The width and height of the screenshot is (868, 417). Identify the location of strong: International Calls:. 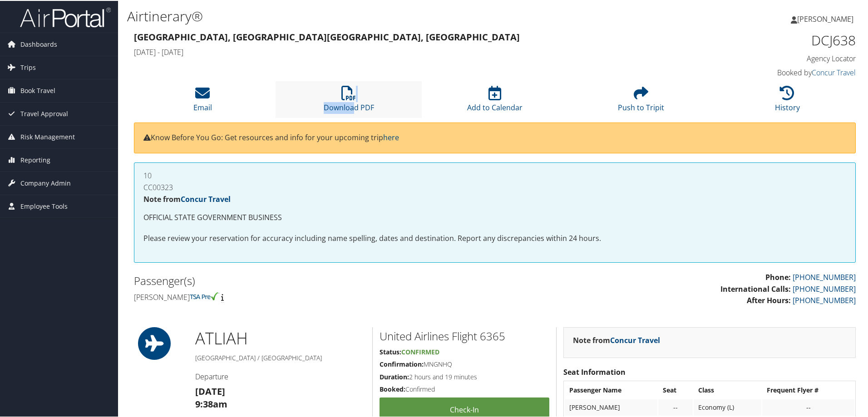
(755, 289).